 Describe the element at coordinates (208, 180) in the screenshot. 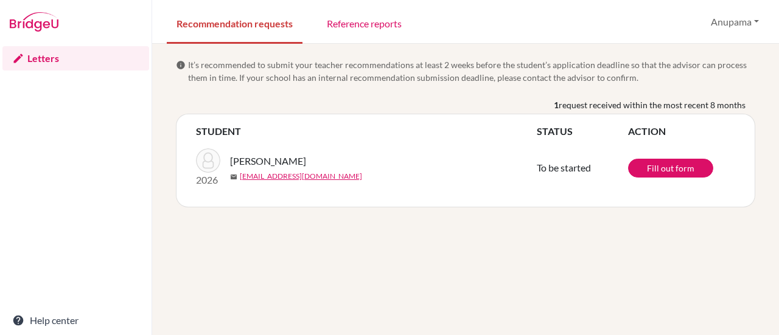

I see `p: 2026` at that location.